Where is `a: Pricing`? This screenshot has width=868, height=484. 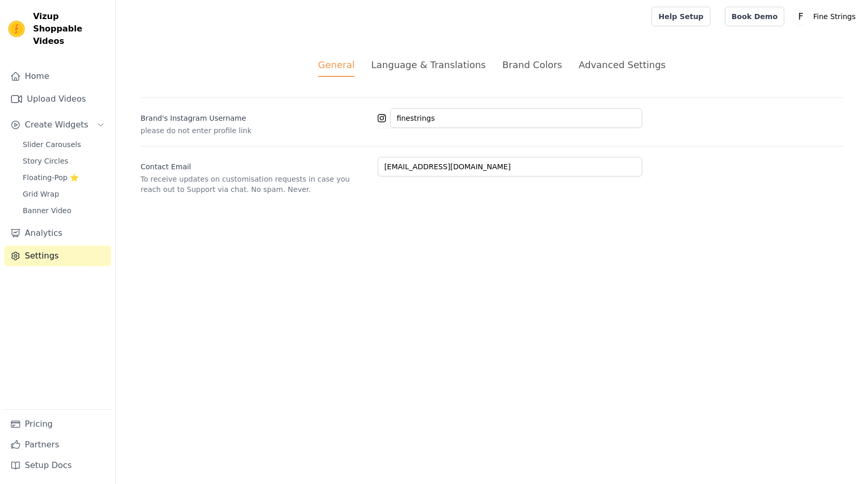
a: Pricing is located at coordinates (58, 424).